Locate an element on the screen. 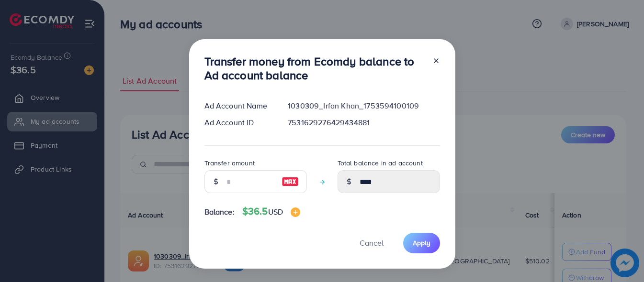  span: Balance: is located at coordinates (219, 212).